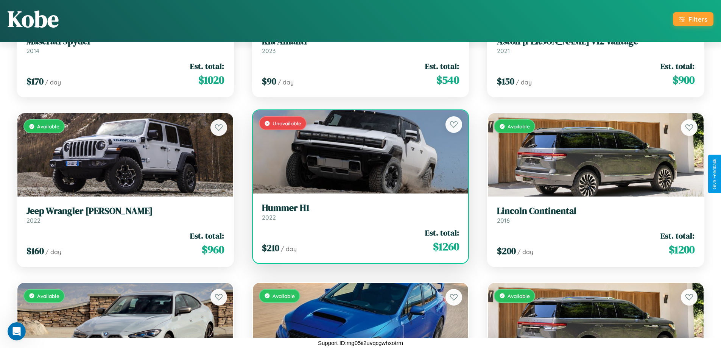 This screenshot has height=348, width=721. I want to click on span: $ 200, so click(506, 251).